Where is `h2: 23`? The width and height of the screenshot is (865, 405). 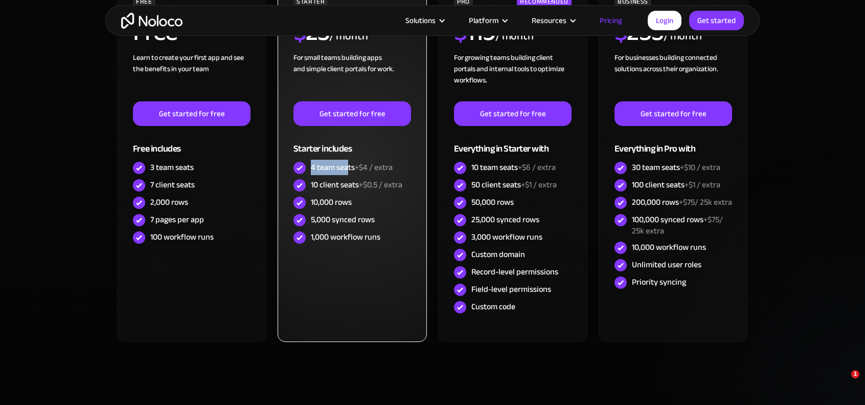
h2: 23 is located at coordinates (312, 32).